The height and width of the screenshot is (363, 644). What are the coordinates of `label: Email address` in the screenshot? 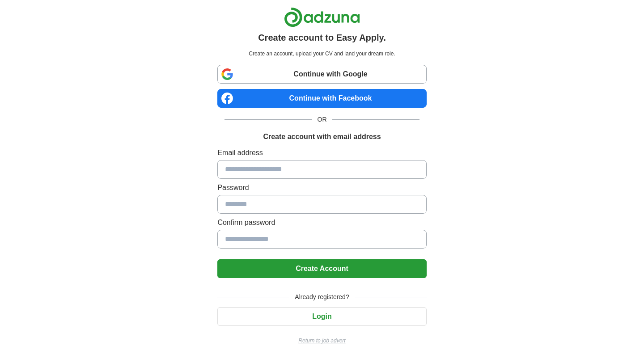 It's located at (322, 153).